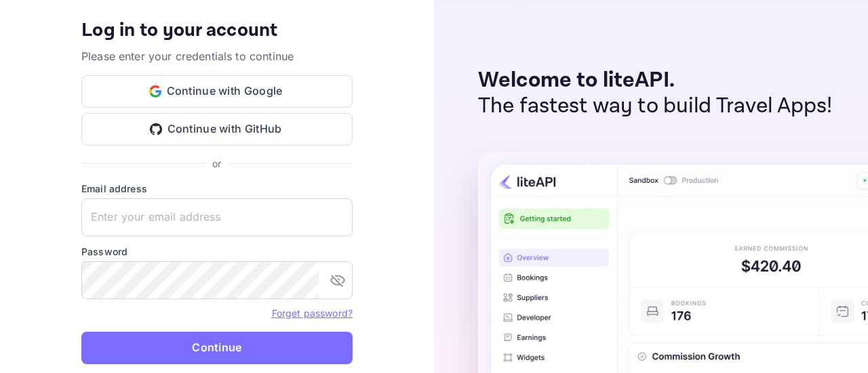 The width and height of the screenshot is (868, 373). I want to click on label: Email address, so click(217, 189).